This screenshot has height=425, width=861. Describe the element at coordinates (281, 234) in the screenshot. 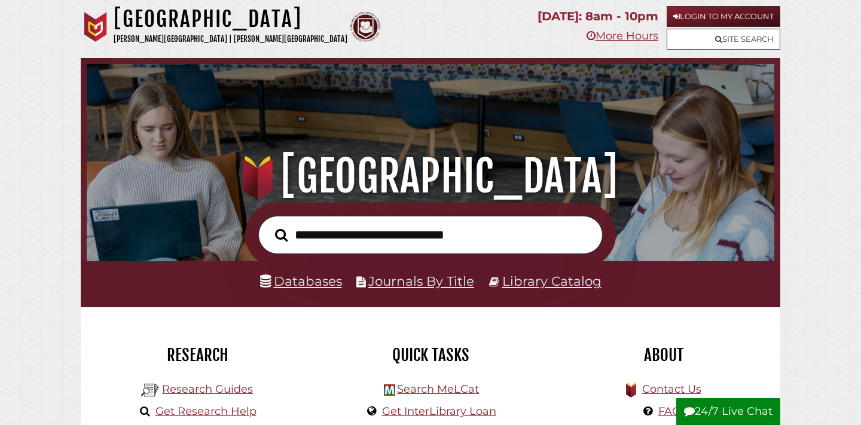

I see `i: Search` at that location.